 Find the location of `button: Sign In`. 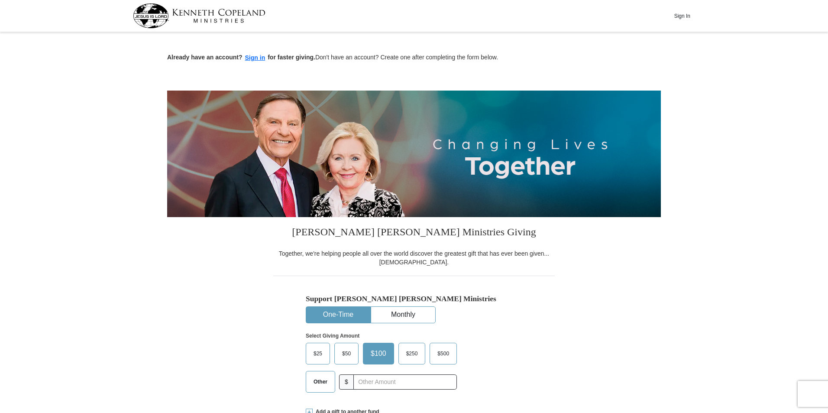

button: Sign In is located at coordinates (682, 16).